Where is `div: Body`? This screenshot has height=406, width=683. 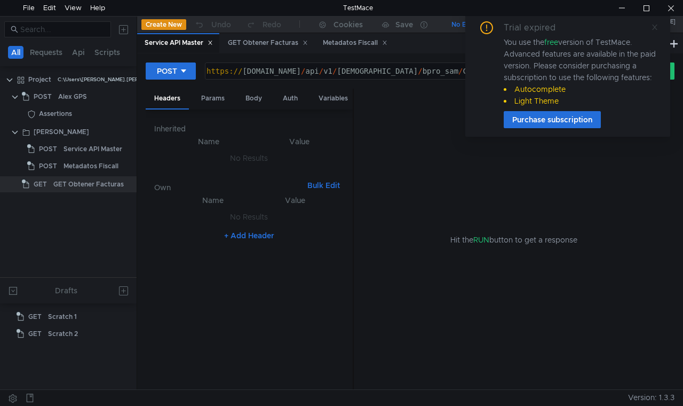 div: Body is located at coordinates (254, 98).